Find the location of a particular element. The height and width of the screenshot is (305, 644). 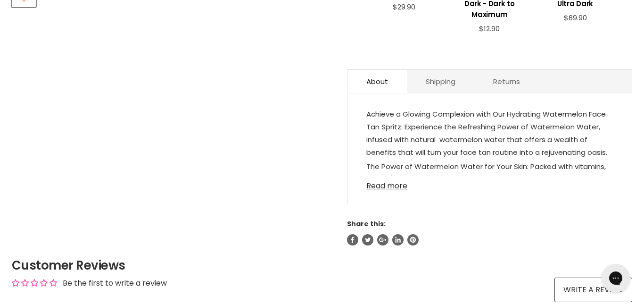

span: Achieve a Glowing Complexion with Our Hydrating Watermelon Face Tan Spritz. Experience the Refres... is located at coordinates (487, 133).